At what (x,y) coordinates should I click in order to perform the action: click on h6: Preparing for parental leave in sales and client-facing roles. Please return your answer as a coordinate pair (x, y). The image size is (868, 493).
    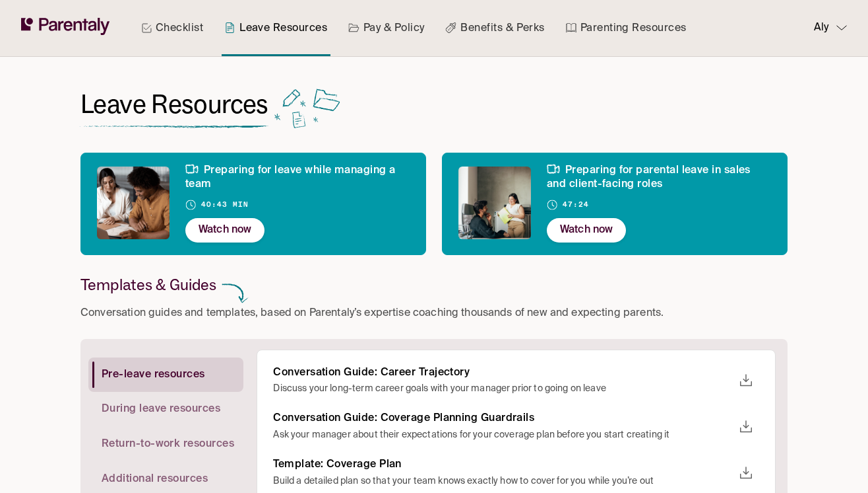
    Looking at the image, I should click on (659, 178).